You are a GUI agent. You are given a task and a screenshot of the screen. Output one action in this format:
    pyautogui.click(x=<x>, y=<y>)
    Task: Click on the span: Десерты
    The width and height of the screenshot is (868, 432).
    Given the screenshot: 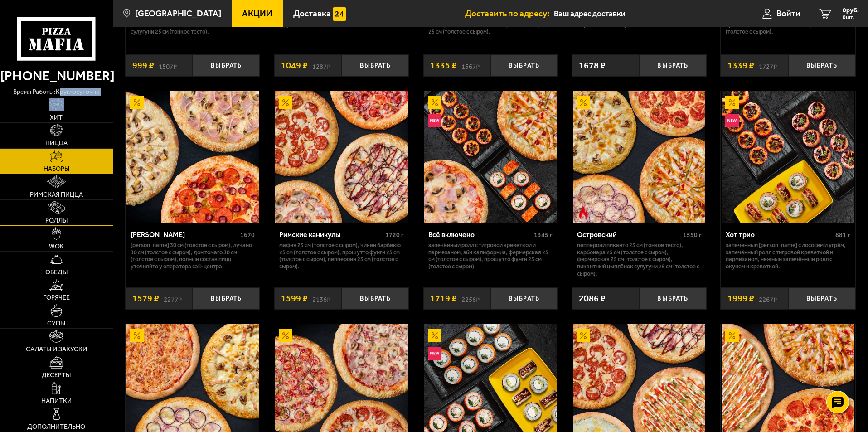 What is the action you would take?
    pyautogui.click(x=56, y=375)
    